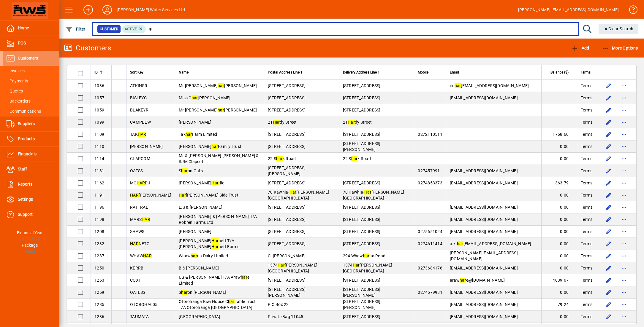 The height and width of the screenshot is (327, 644). What do you see at coordinates (138, 292) in the screenshot?
I see `span: OATESS` at bounding box center [138, 292].